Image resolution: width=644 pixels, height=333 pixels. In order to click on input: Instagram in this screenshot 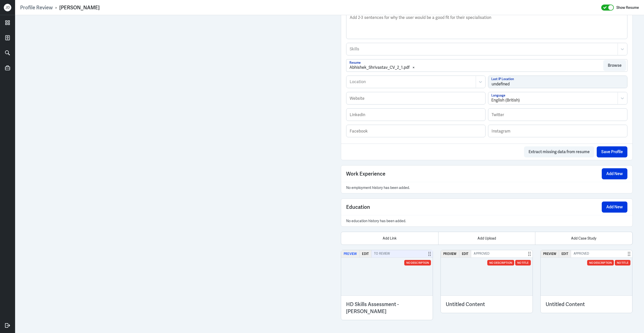, I will do `click(558, 131)`.